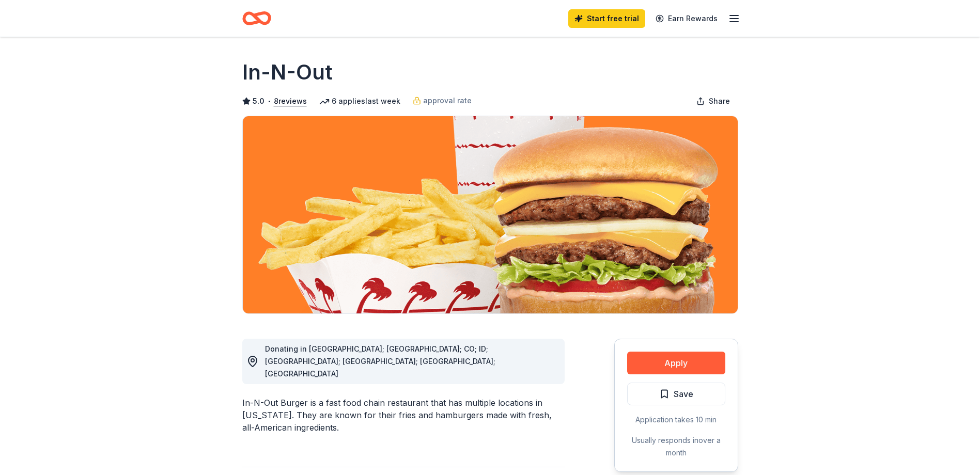  Describe the element at coordinates (287, 72) in the screenshot. I see `h1: In-N-Out` at that location.